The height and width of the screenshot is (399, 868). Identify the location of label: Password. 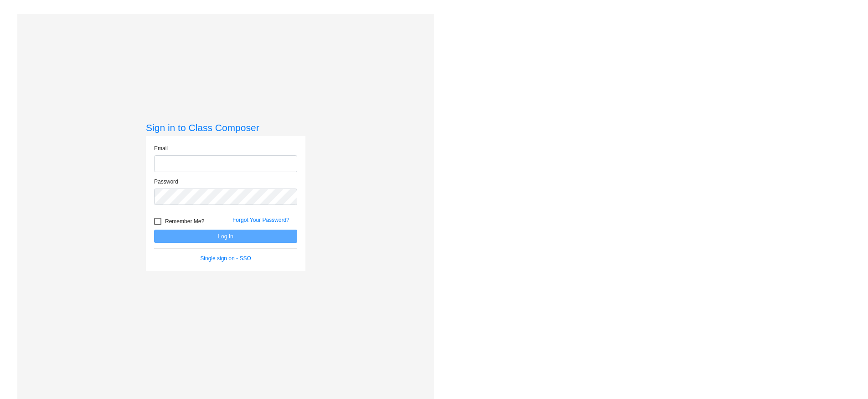
(166, 182).